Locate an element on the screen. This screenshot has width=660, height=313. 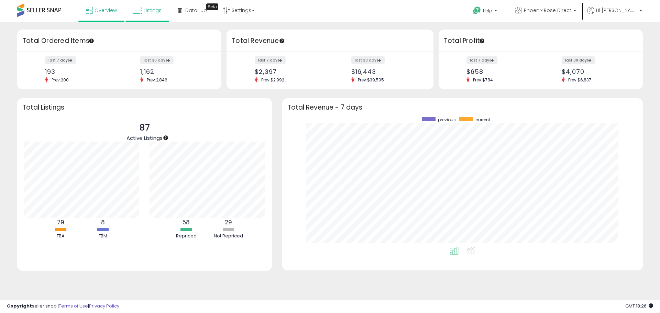
h3: Total Profit is located at coordinates (541, 41).